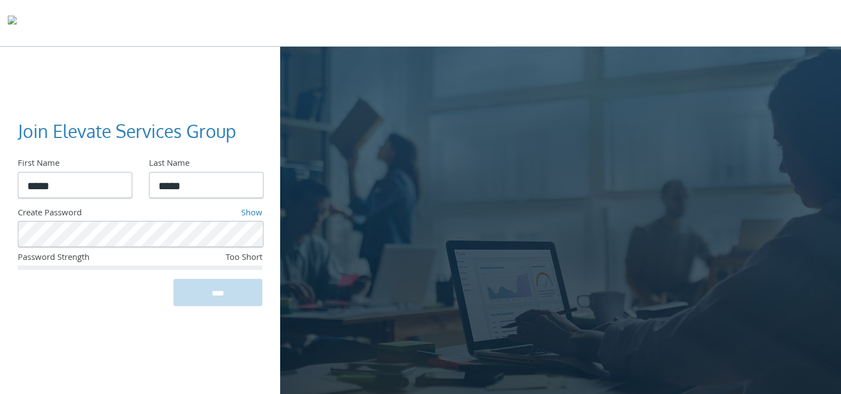  What do you see at coordinates (74, 165) in the screenshot?
I see `div: First Name` at bounding box center [74, 165].